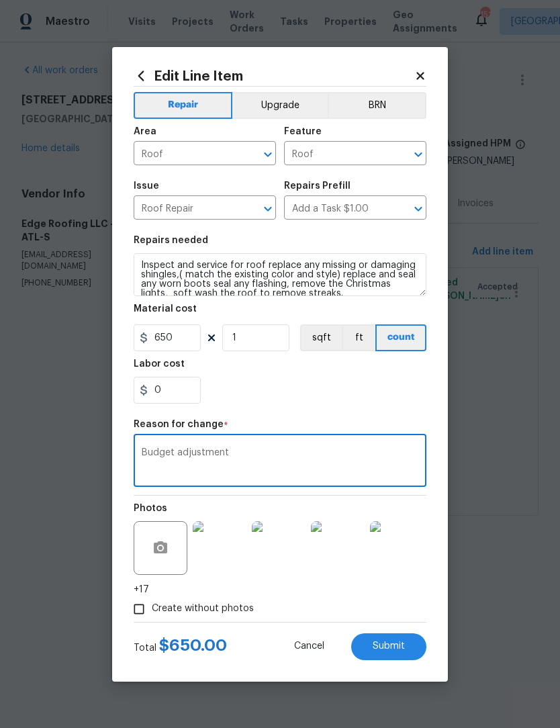 This screenshot has width=560, height=728. What do you see at coordinates (274, 76) in the screenshot?
I see `h2: Edit Line Item` at bounding box center [274, 76].